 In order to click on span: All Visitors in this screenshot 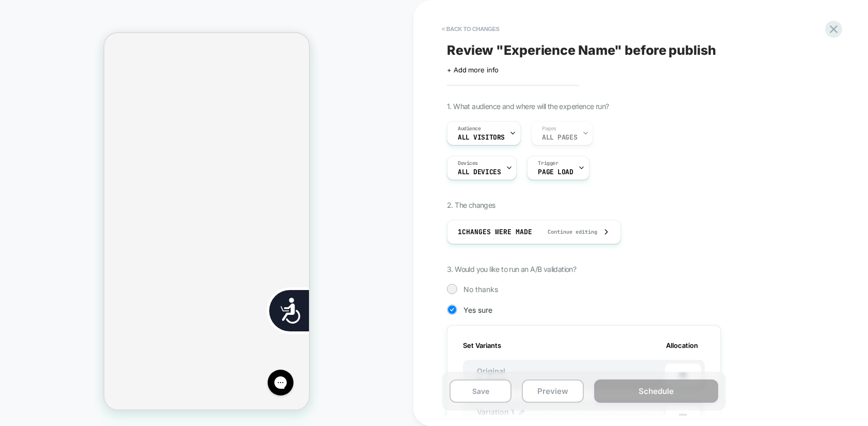, I will do `click(481, 137)`.